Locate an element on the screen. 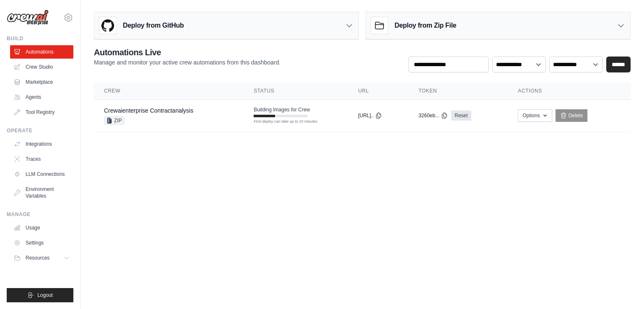 The width and height of the screenshot is (644, 309). a: Traces is located at coordinates (42, 159).